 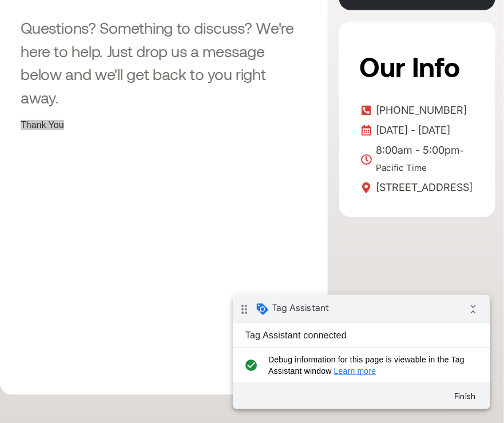 I want to click on i: Collapse debug badge, so click(x=240, y=14).